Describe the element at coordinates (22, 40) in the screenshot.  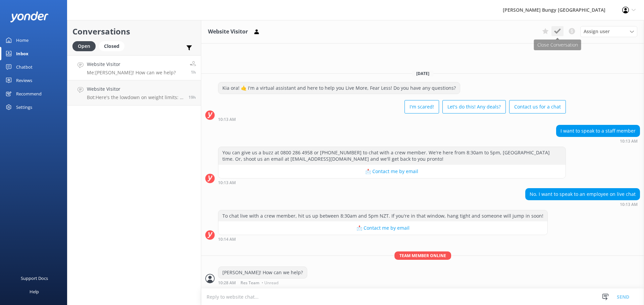
I see `div: Home` at that location.